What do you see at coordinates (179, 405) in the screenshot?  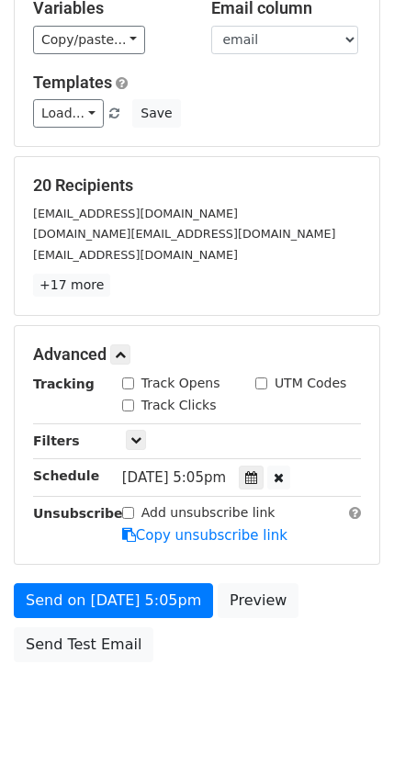 I see `label: Track Clicks` at bounding box center [179, 405].